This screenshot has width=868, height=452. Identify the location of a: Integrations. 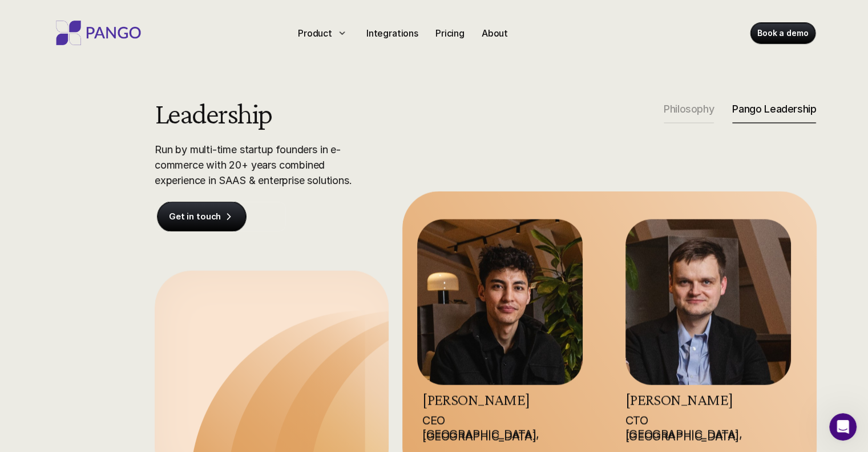
(392, 34).